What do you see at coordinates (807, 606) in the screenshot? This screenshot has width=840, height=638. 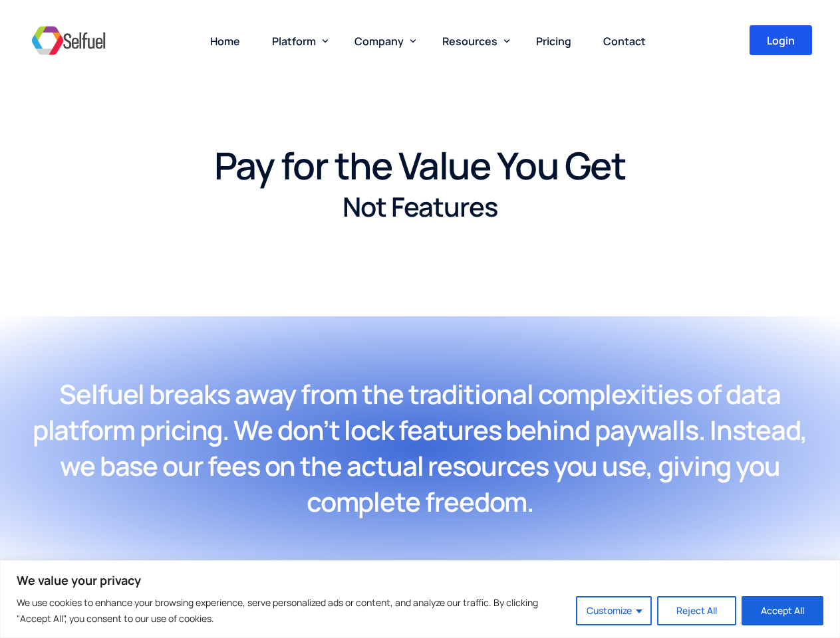 I see `div: Chat Widget` at bounding box center [807, 606].